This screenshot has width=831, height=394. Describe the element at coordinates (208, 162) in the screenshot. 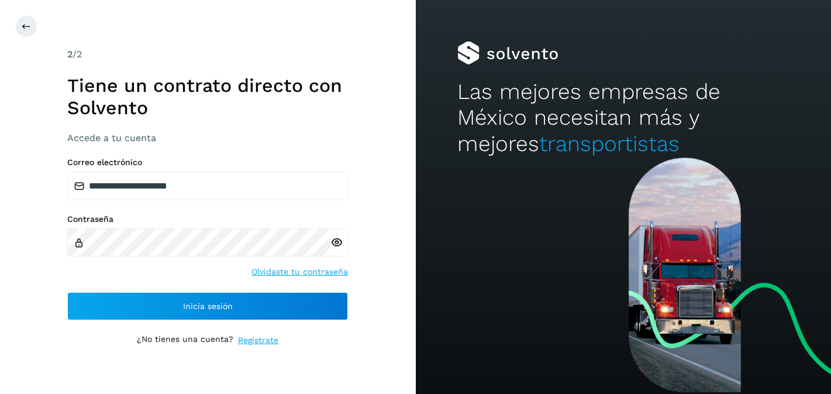

I see `label: Correo electrónico` at that location.